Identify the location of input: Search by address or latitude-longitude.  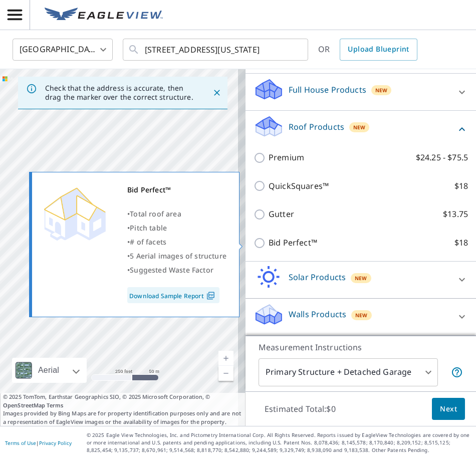
(216, 50).